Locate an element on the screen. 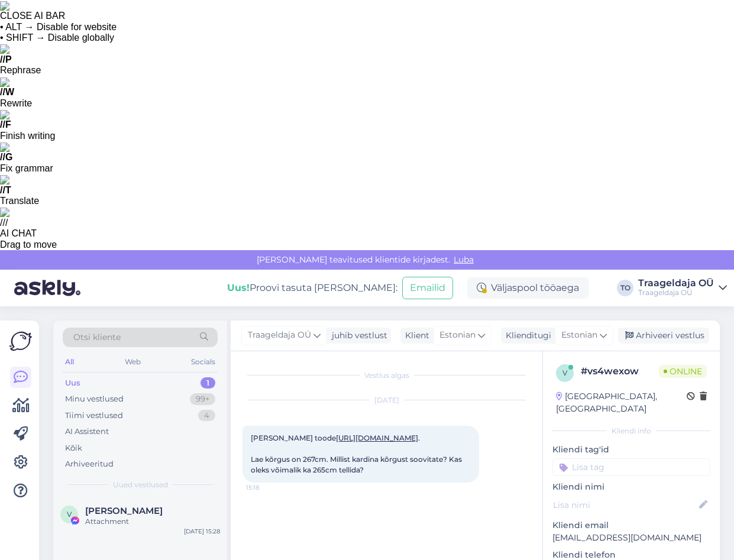 The width and height of the screenshot is (734, 560). div: Kõik is located at coordinates (73, 448).